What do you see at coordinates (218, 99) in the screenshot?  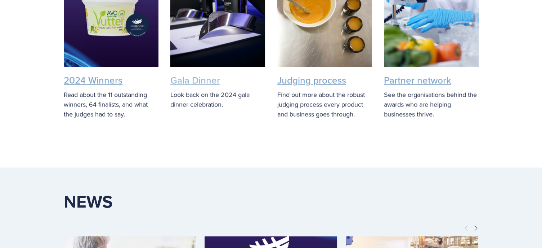 I see `p: Look back on the 2024 gala dinner celebration.` at bounding box center [218, 99].